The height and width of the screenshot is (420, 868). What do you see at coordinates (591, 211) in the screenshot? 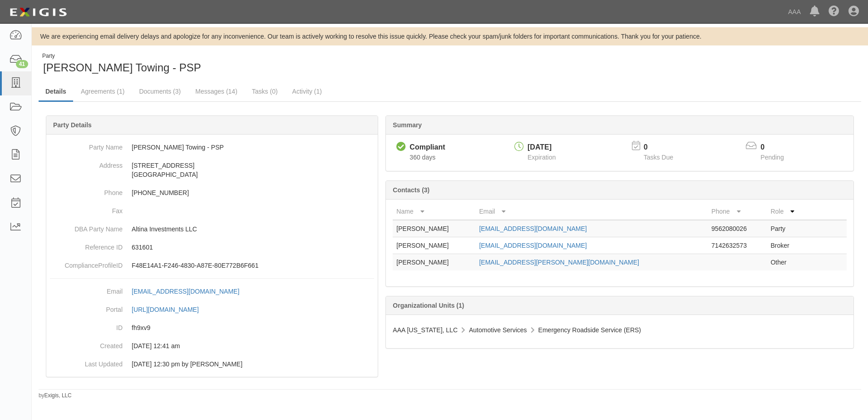
I see `th: Email` at bounding box center [591, 211].